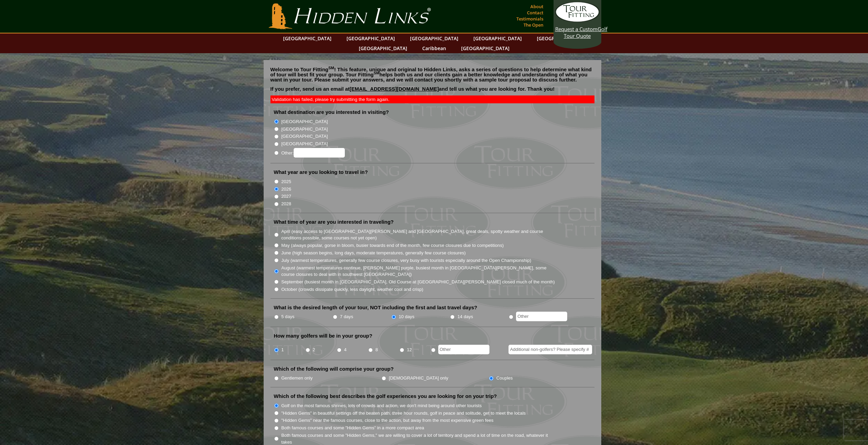 The height and width of the screenshot is (445, 868). What do you see at coordinates (406, 260) in the screenshot?
I see `label: July (warmest temperatures, generally few course closures, very busy with tourists especially aro...` at bounding box center [406, 260].